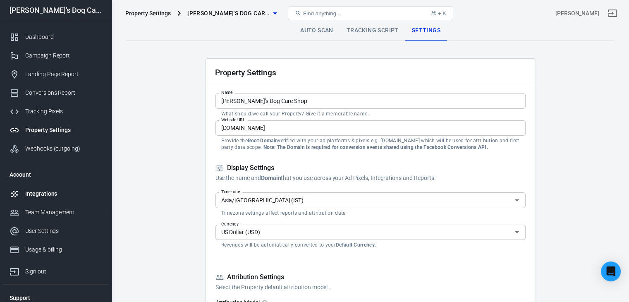 This screenshot has height=302, width=629. What do you see at coordinates (355, 245) in the screenshot?
I see `strong: Default Currency` at bounding box center [355, 245].